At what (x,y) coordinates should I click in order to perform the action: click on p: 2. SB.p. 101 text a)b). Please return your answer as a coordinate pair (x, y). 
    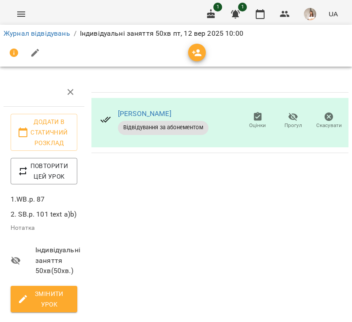
    Looking at the image, I should click on (44, 215).